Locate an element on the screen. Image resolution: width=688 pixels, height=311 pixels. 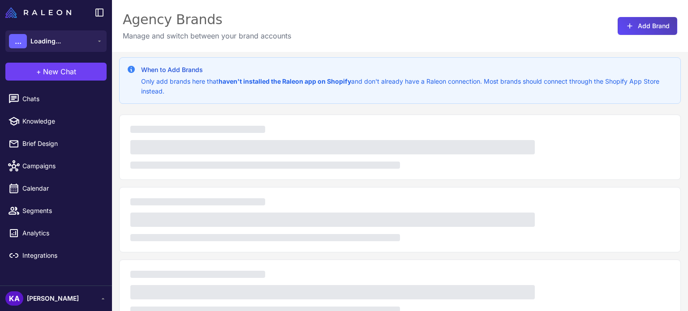
a: Analytics is located at coordinates (56, 233).